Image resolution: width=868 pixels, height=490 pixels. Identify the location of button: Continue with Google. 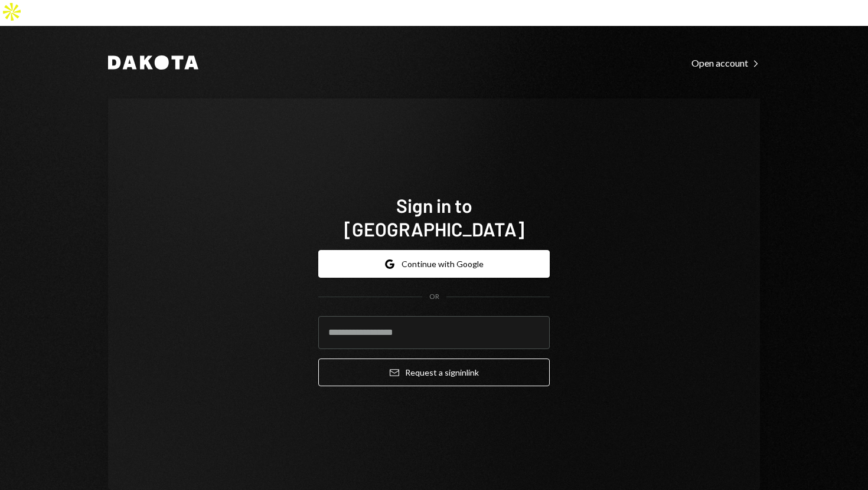
(434, 264).